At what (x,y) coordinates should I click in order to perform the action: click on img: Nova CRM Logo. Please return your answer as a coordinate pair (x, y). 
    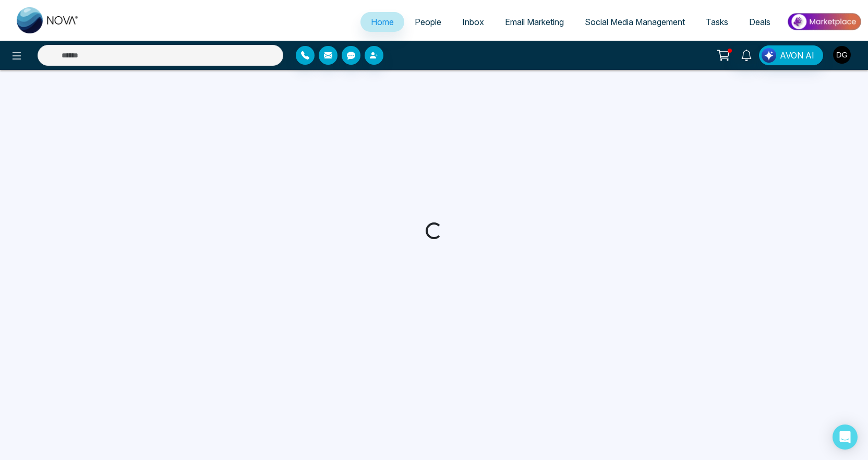
    Looking at the image, I should click on (48, 21).